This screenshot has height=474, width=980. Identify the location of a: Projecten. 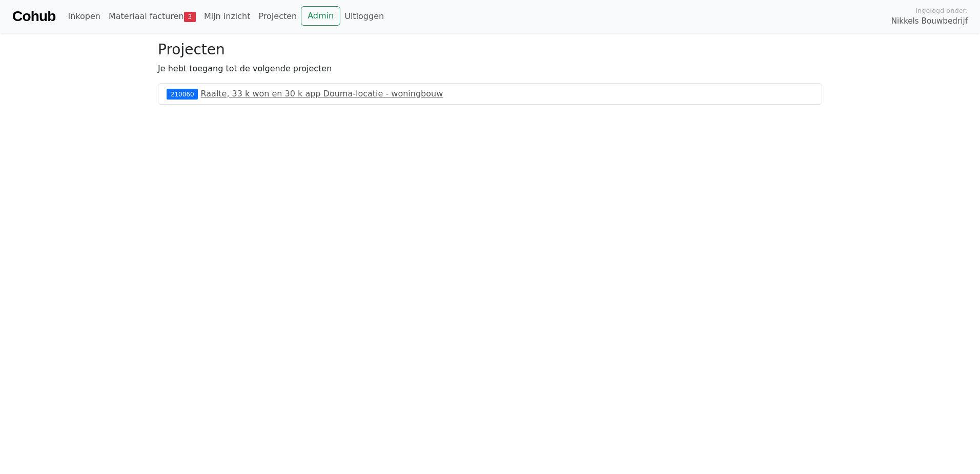
(277, 16).